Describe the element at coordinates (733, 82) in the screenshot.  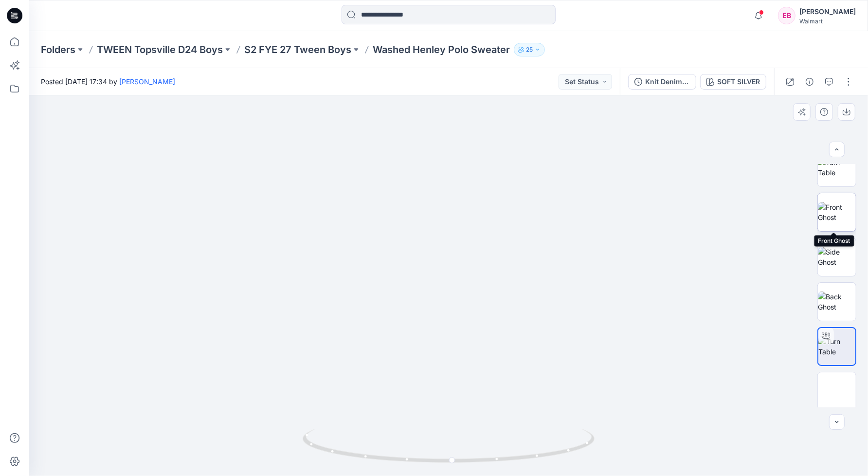
I see `button: SOFT SILVER` at that location.